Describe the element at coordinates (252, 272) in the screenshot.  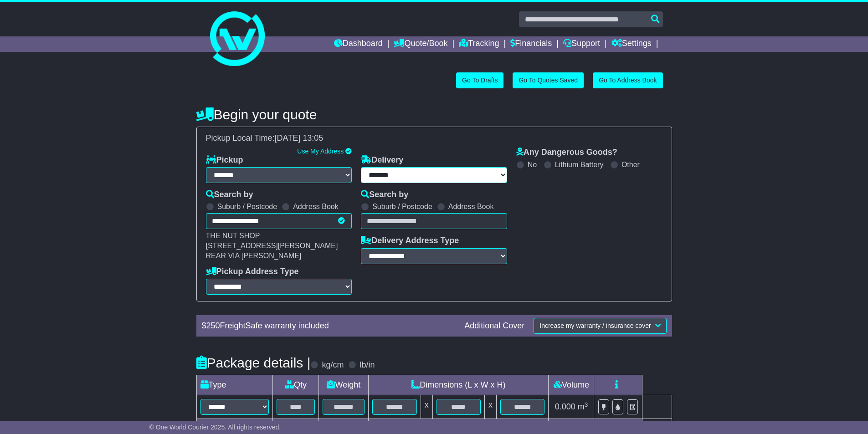
I see `label: Pickup Address Type` at that location.